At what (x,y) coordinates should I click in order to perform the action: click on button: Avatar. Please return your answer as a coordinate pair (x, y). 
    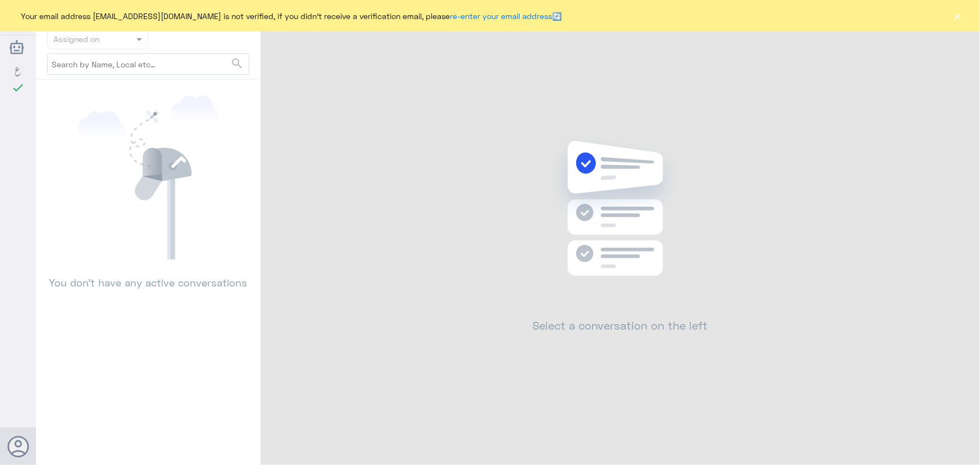
    Looking at the image, I should click on (18, 447).